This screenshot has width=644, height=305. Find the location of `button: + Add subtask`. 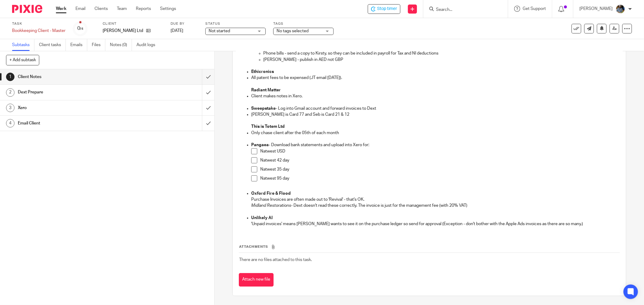

button: + Add subtask is located at coordinates (23, 60).